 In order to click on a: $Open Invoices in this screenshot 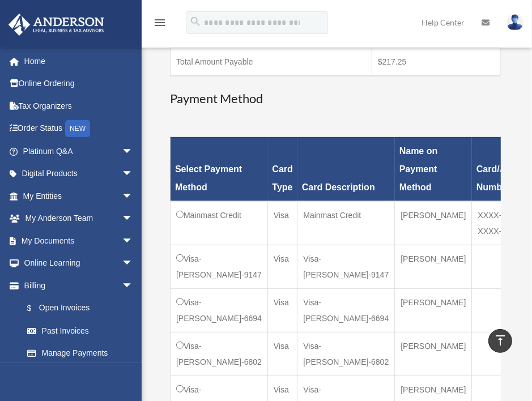, I will do `click(77, 308)`.